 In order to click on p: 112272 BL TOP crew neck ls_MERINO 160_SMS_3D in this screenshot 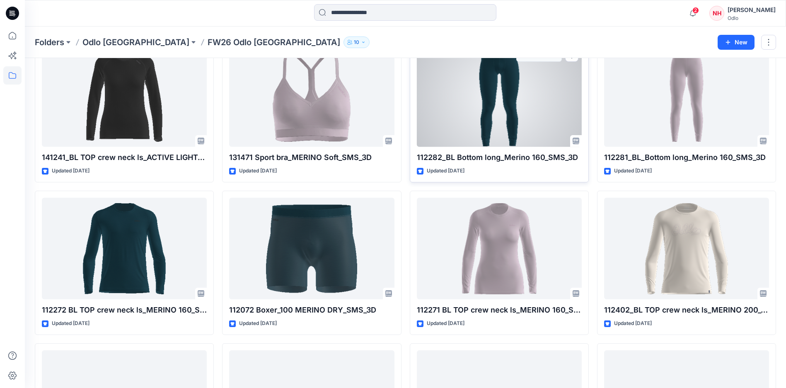, I will do `click(124, 310)`.